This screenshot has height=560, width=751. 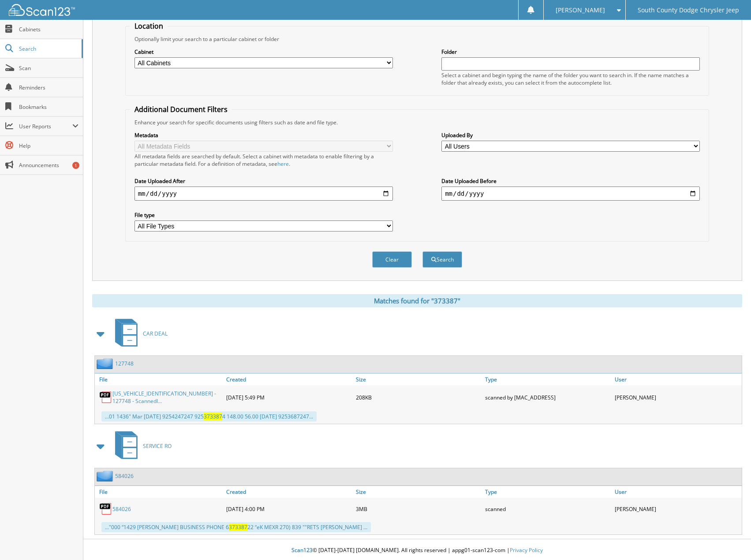 What do you see at coordinates (283, 163) in the screenshot?
I see `a: here` at bounding box center [283, 163].